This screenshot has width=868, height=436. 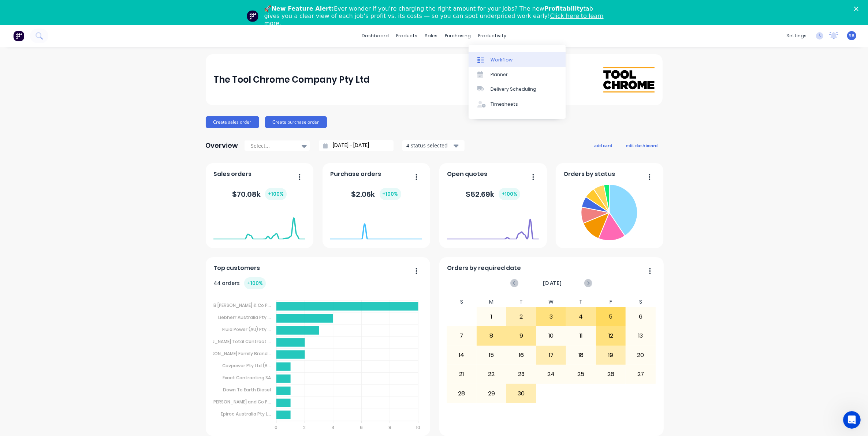 What do you see at coordinates (376, 194) in the screenshot?
I see `div: $ 2.06k` at bounding box center [376, 194].